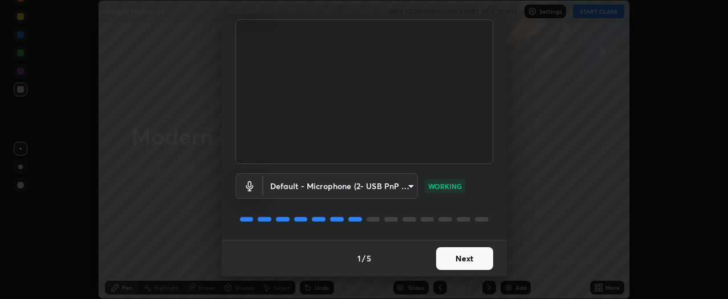 This screenshot has height=299, width=728. I want to click on button: Next, so click(465, 259).